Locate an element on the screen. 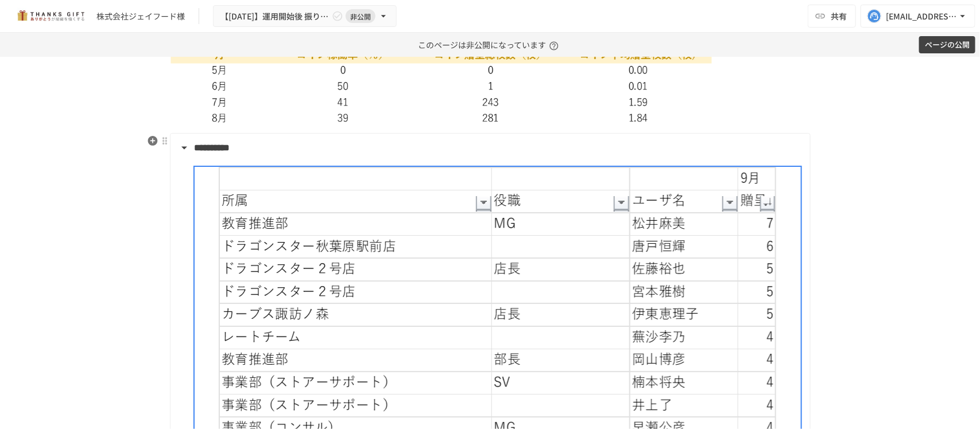 The width and height of the screenshot is (980, 429). button: ページの公開 is located at coordinates (947, 44).